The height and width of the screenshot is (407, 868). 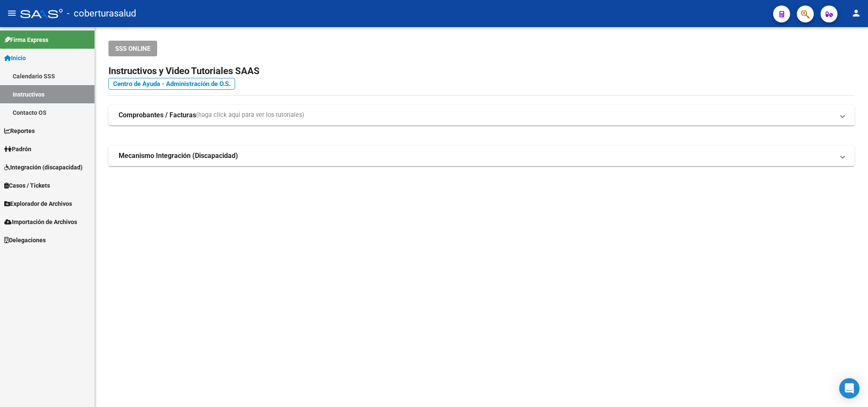 I want to click on span: Importación de Archivos, so click(x=41, y=222).